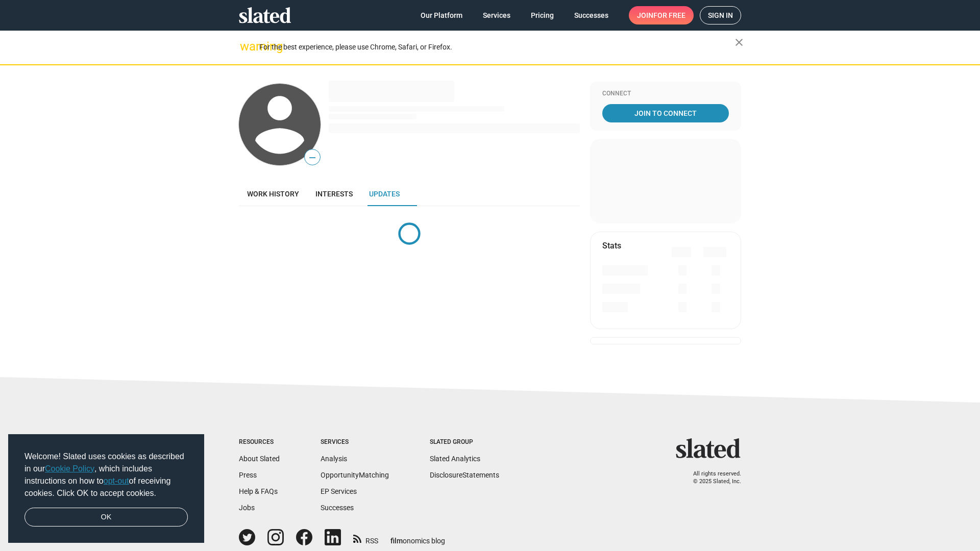 The height and width of the screenshot is (551, 980). Describe the element at coordinates (106, 517) in the screenshot. I see `a: dismiss cookie message` at that location.